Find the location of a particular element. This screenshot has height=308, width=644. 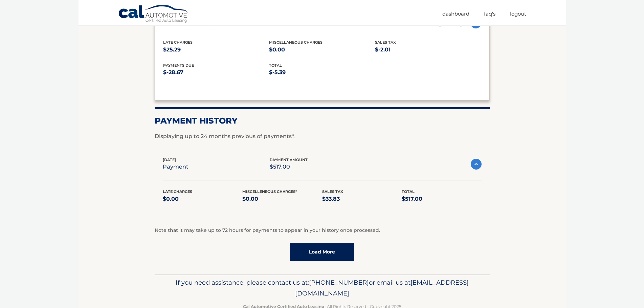

p: $25.29 is located at coordinates (216, 50).